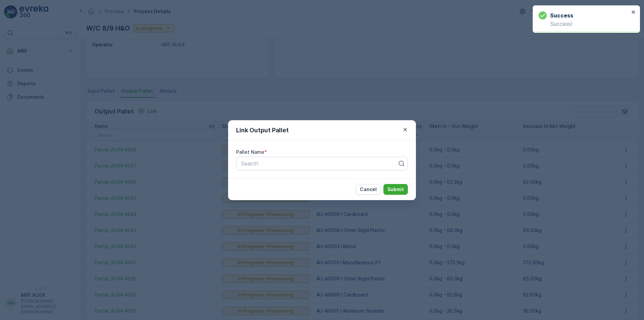 The image size is (644, 320). I want to click on p: Success!, so click(584, 24).